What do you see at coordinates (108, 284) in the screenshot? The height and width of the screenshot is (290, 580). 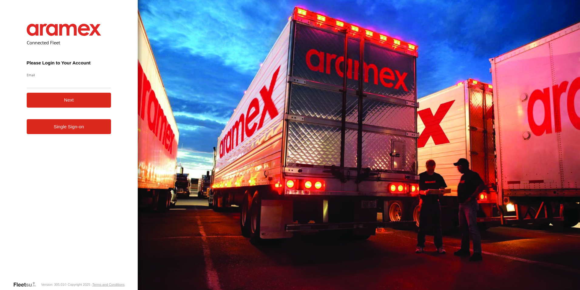 I see `a: Terms and Conditions` at bounding box center [108, 284].